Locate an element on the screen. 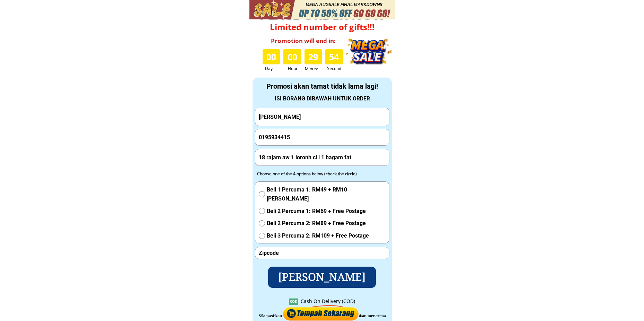 Image resolution: width=644 pixels, height=321 pixels. h3: Hour is located at coordinates (295, 68).